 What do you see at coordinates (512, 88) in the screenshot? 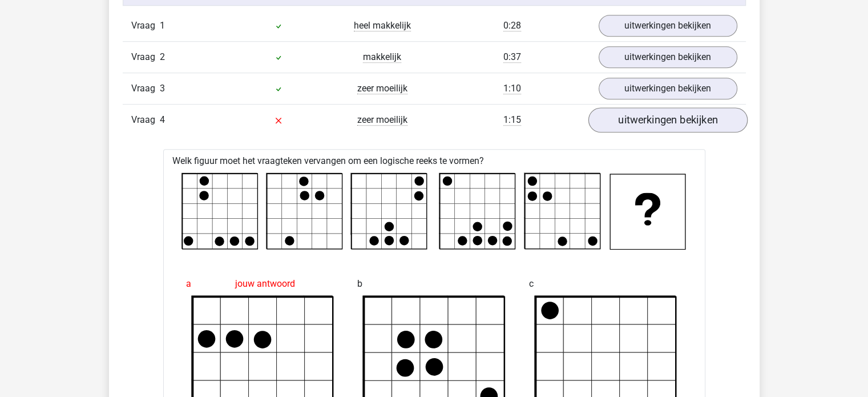
I see `span: 1:10` at bounding box center [512, 88].